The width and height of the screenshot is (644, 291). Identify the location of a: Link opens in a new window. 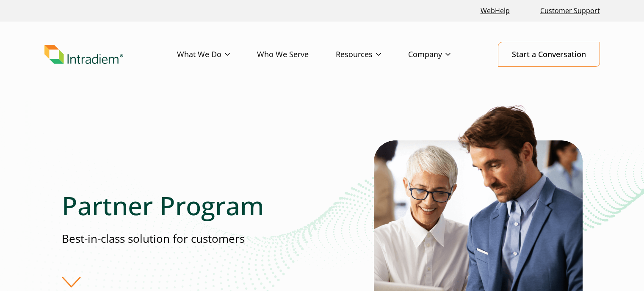
(495, 11).